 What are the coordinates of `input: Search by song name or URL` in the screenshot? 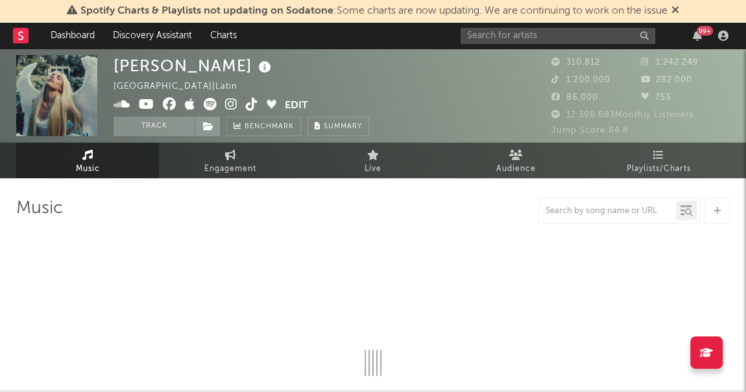 It's located at (607, 211).